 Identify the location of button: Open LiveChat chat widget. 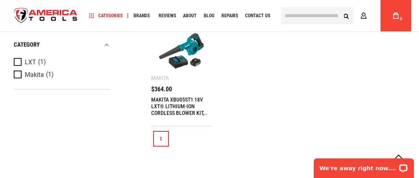
(95, 15).